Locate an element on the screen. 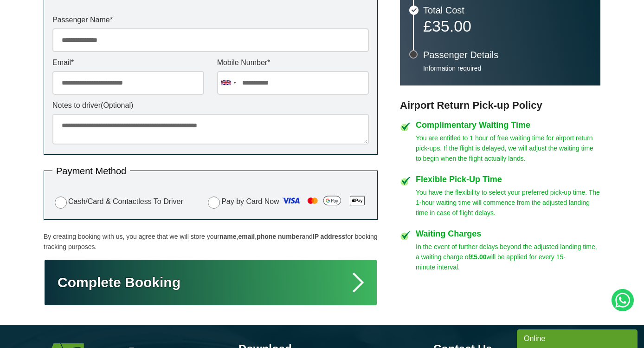  input: Cash/Card & Contactless To Driver is located at coordinates (61, 202).